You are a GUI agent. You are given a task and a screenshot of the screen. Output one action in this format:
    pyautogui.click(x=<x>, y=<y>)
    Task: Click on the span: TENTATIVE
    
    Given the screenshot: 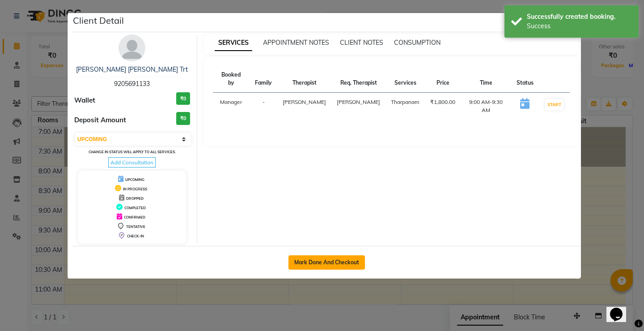 What is the action you would take?
    pyautogui.click(x=136, y=227)
    